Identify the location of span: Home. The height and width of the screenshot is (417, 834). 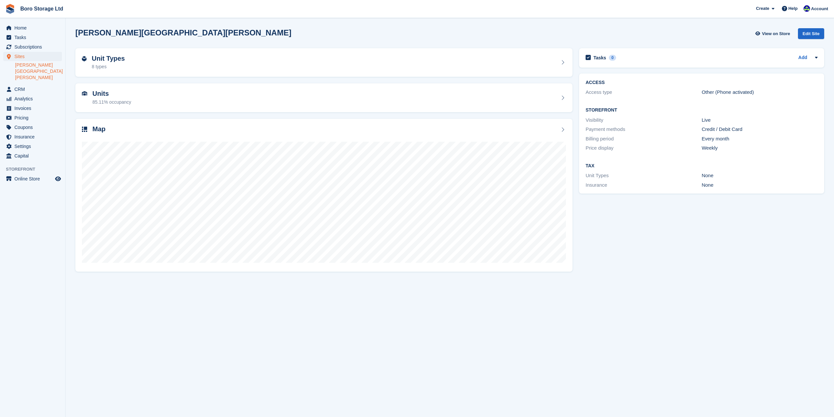
(34, 28).